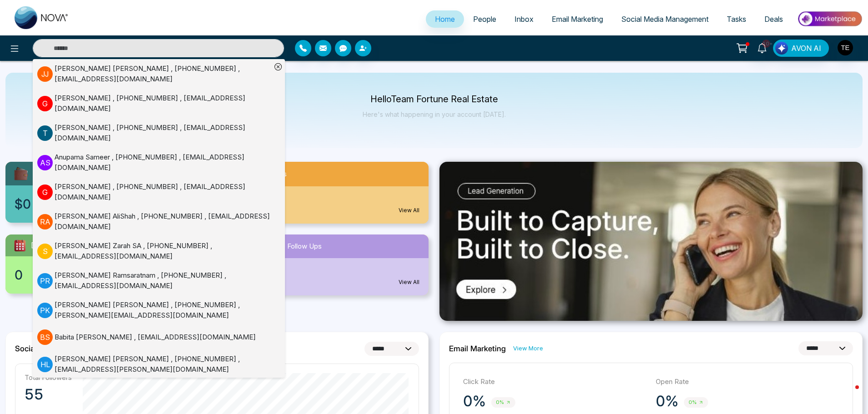  Describe the element at coordinates (21, 174) in the screenshot. I see `img: availableCredit.svg` at that location.